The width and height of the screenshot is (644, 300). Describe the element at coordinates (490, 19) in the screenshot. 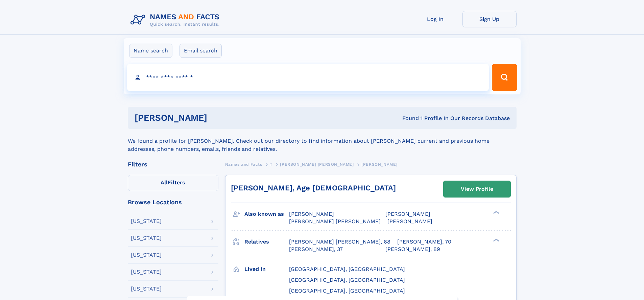

I see `a: Sign Up` at that location.